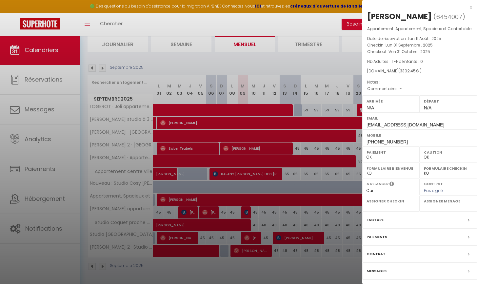  I want to click on label: Caution, so click(448, 152).